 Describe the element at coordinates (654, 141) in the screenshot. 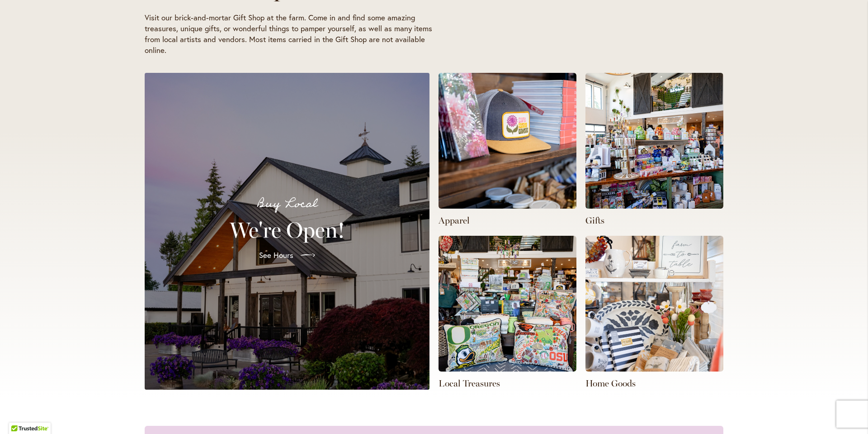

I see `img: springgiftshop-128.jpg` at that location.